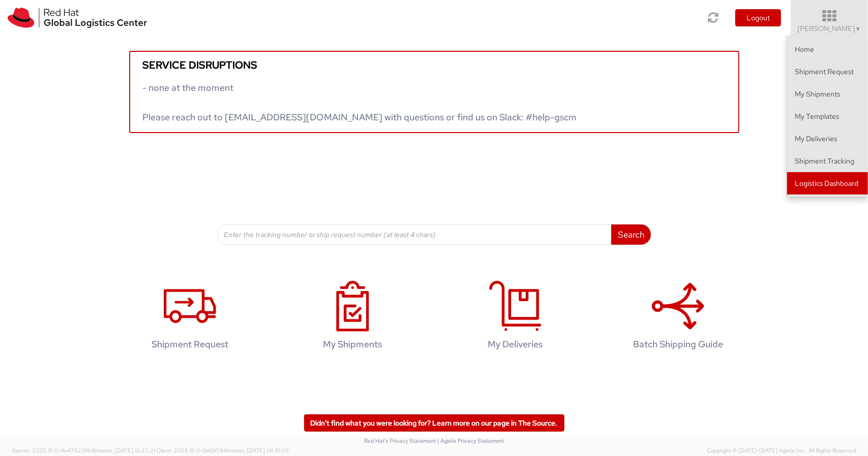 The height and width of the screenshot is (456, 868). Describe the element at coordinates (631, 234) in the screenshot. I see `button: Search` at that location.